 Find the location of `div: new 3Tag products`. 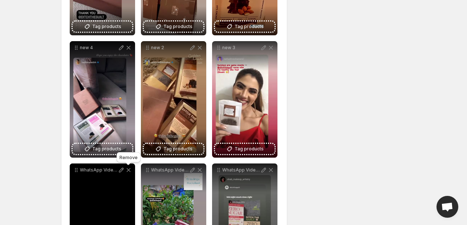

div: new 3Tag products is located at coordinates (245, 99).